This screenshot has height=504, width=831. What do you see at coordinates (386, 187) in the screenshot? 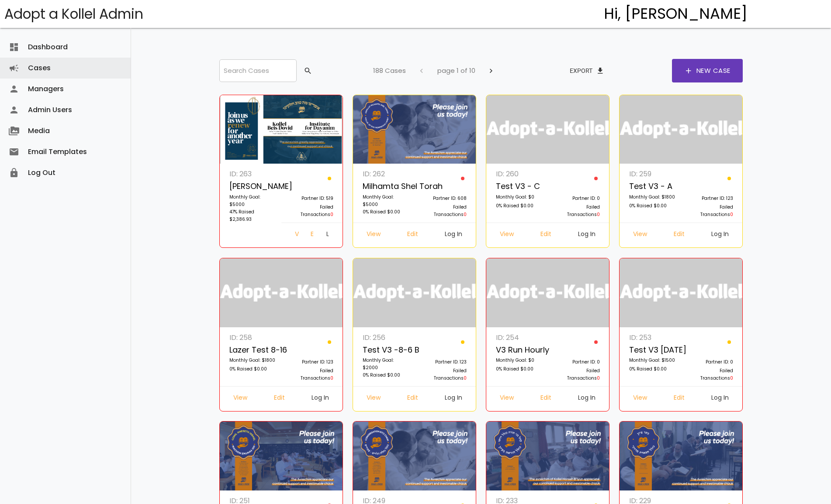
I see `p: Milhamta Shel Torah` at bounding box center [386, 187].